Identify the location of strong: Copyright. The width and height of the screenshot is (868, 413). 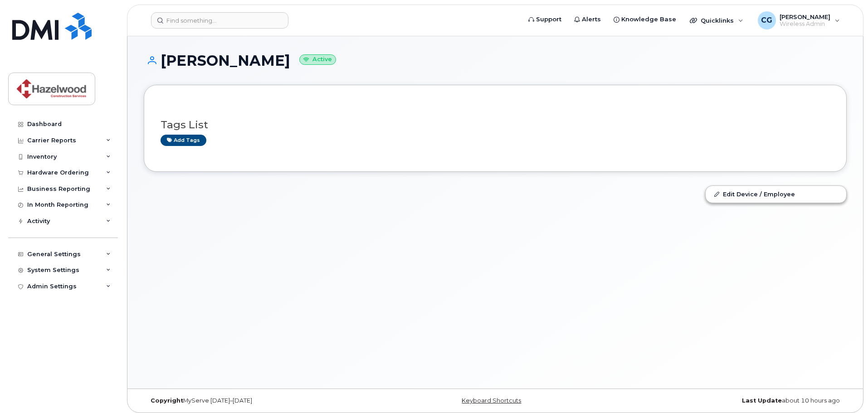
(166, 401).